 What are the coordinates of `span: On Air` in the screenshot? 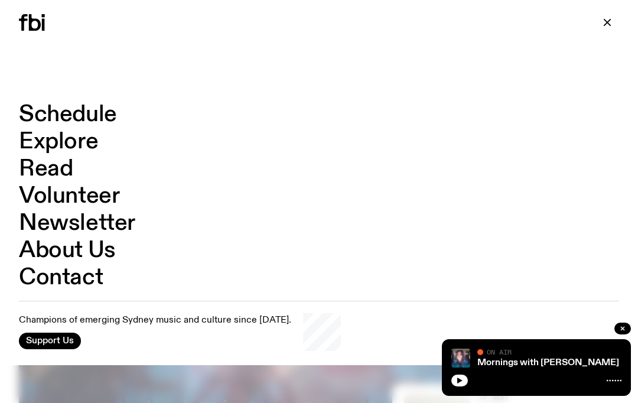 It's located at (500, 352).